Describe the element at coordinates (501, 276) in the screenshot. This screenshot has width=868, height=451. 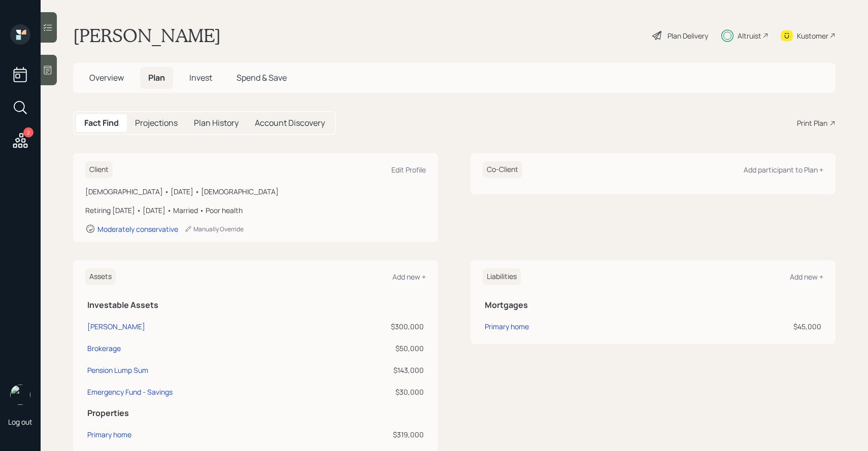
I see `h6: Liabilities` at that location.